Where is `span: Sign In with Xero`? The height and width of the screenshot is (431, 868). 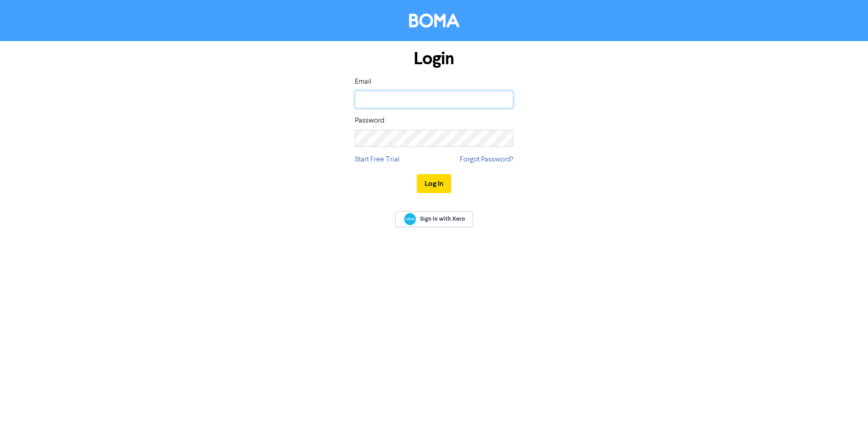 span: Sign In with Xero is located at coordinates (443, 218).